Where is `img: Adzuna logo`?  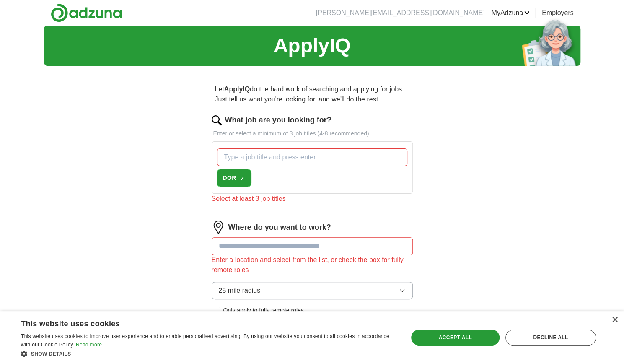 img: Adzuna logo is located at coordinates (86, 13).